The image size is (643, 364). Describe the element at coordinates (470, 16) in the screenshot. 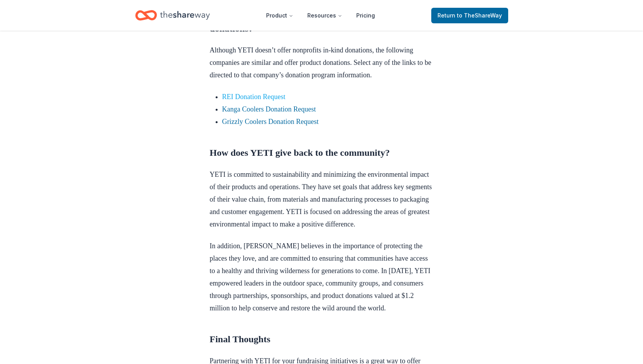

I see `a: Returnto TheShareWay` at that location.